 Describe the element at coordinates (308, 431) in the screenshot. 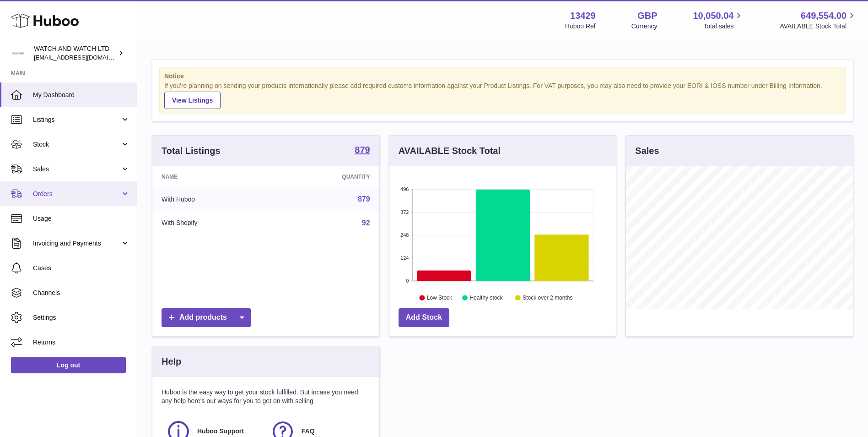

I see `span: FAQ` at that location.